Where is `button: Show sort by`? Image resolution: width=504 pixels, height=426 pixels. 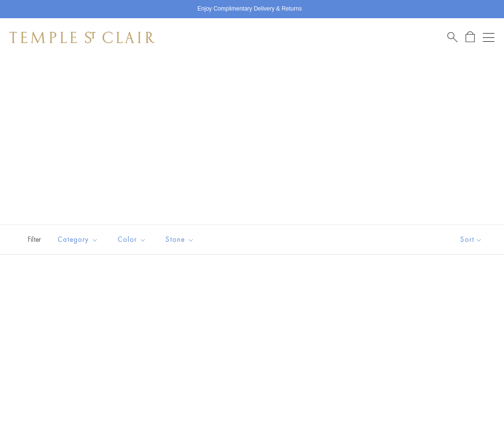
button: Show sort by is located at coordinates (471, 240).